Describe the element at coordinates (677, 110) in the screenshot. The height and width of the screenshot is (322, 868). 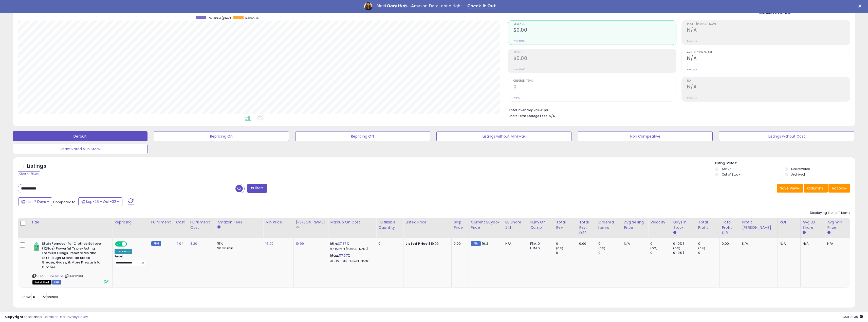
I see `li: $0` at that location.